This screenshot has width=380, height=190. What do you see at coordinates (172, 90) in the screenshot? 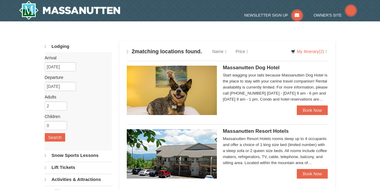
I see `img: 27428181-5-81c892a3.jpg` at bounding box center [172, 90].